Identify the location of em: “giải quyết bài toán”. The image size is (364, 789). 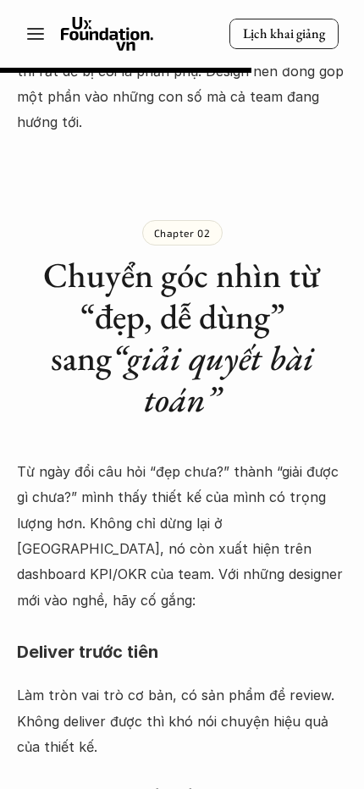
(217, 378).